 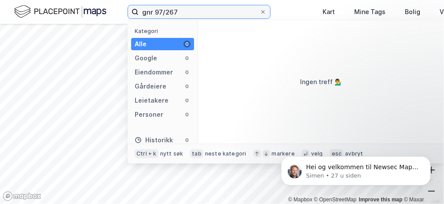 I want to click on p: Message from Simen, sent 27 u siden, so click(x=95, y=38).